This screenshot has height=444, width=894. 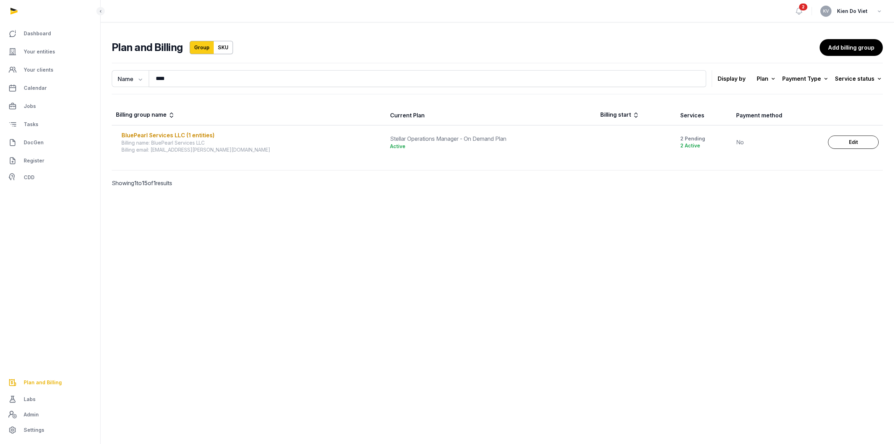 I want to click on div: Active, so click(x=491, y=146).